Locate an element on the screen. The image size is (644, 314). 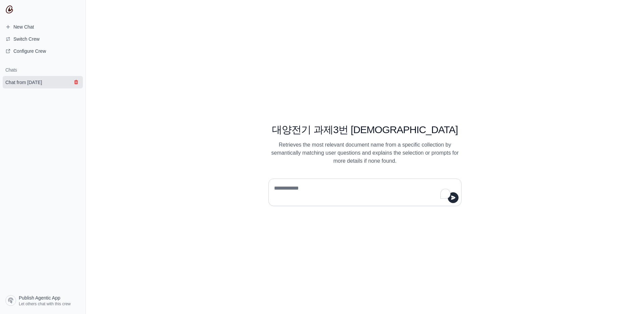
span: Publish Agentic App is located at coordinates (39, 298).